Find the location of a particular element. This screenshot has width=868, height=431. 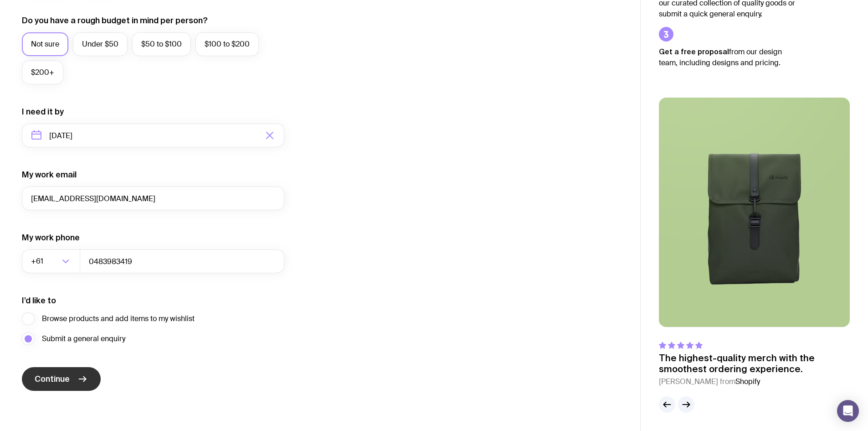

label: My work email is located at coordinates (49, 174).